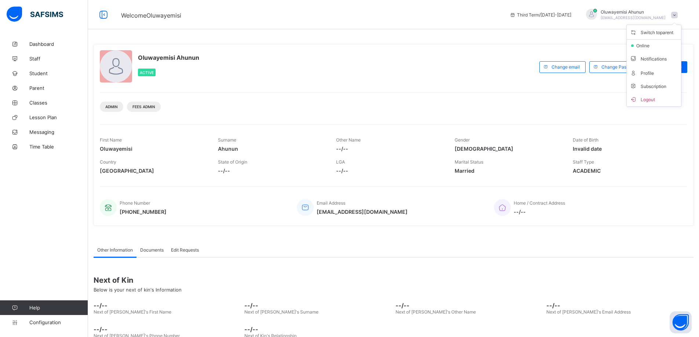  What do you see at coordinates (627, 171) in the screenshot?
I see `span: ACADEMIC` at bounding box center [627, 171].